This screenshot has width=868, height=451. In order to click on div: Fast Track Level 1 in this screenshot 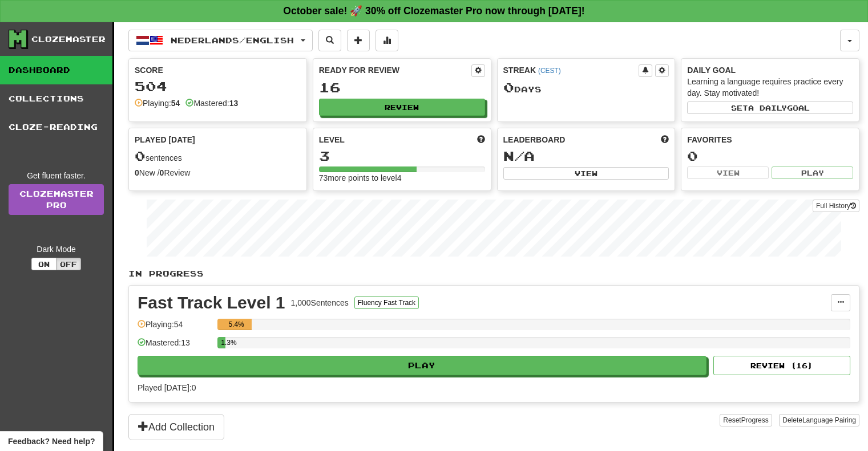, I will do `click(211, 303)`.